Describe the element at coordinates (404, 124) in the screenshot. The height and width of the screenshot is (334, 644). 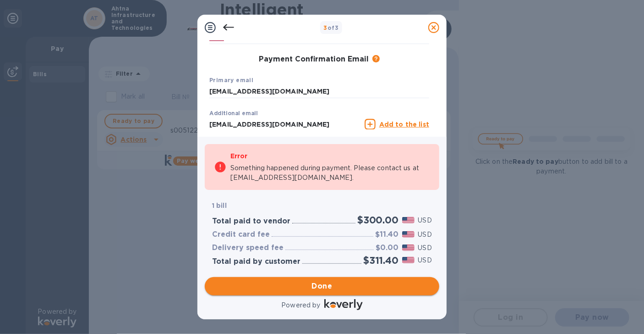
I see `u: Add to the list` at that location.